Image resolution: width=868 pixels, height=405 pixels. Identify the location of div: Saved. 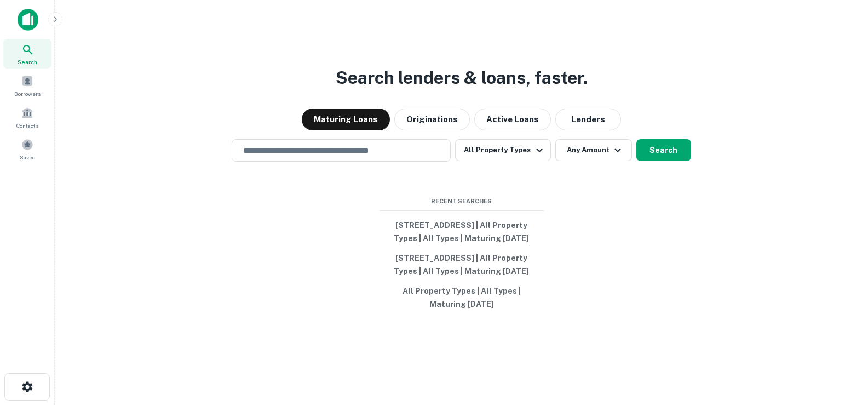
(27, 149).